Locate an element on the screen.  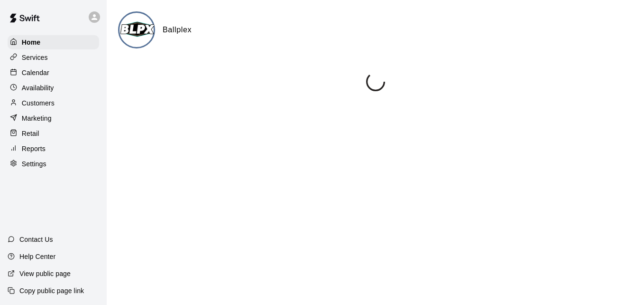
p: Copy public page link is located at coordinates (52, 291).